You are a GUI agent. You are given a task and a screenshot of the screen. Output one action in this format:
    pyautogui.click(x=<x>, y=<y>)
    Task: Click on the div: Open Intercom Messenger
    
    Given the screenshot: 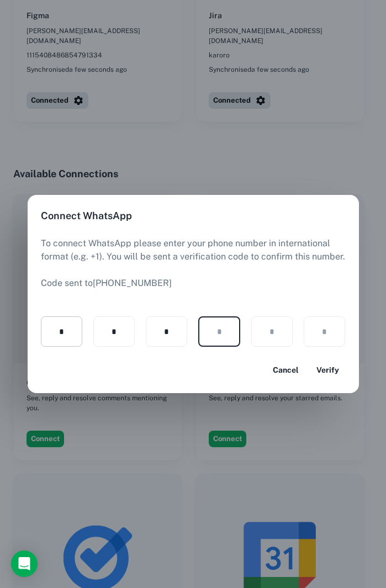 What is the action you would take?
    pyautogui.click(x=24, y=564)
    